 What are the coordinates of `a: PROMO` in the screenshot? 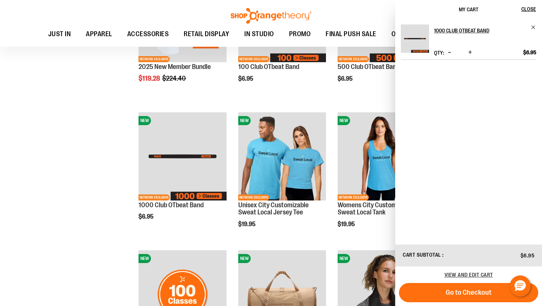 It's located at (300, 34).